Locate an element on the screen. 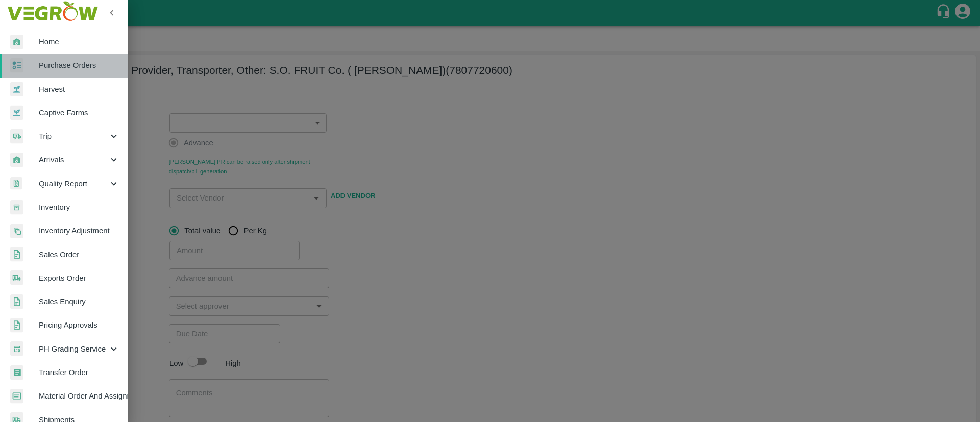  img: shipments is located at coordinates (17, 278).